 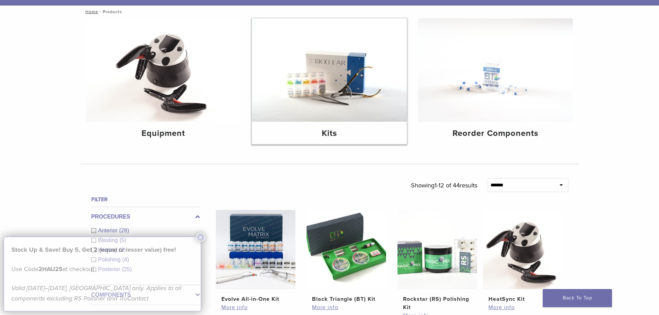 What do you see at coordinates (124, 230) in the screenshot?
I see `span: (28)` at bounding box center [124, 230].